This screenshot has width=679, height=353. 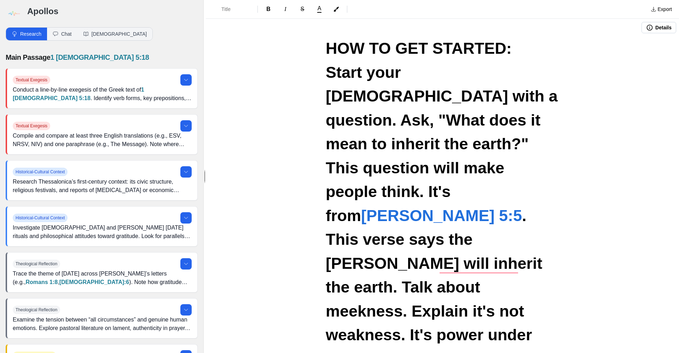 I want to click on button: Format Bold, so click(x=268, y=9).